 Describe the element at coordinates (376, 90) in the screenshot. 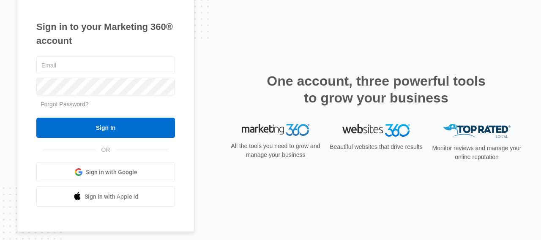

I see `h2: One account, three powerful tools to grow your business` at that location.